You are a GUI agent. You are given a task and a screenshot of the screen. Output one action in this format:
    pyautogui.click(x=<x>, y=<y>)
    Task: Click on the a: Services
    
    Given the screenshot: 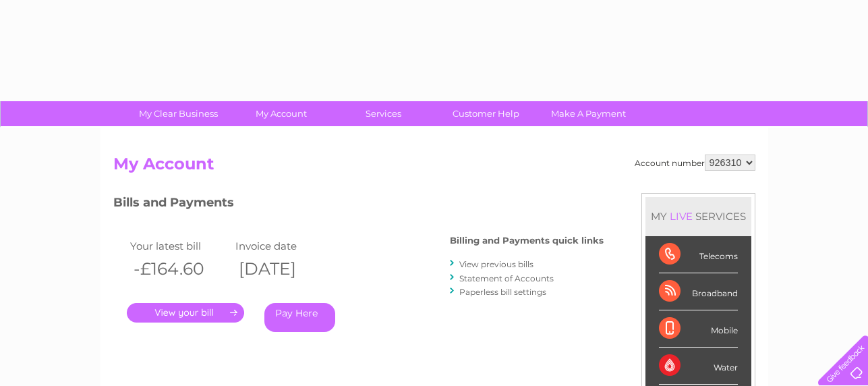 What is the action you would take?
    pyautogui.click(x=383, y=114)
    